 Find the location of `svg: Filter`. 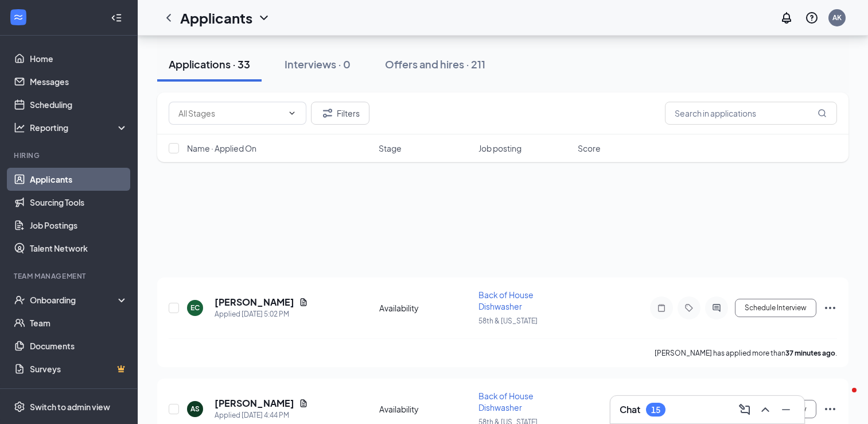

svg: Filter is located at coordinates (327, 113).